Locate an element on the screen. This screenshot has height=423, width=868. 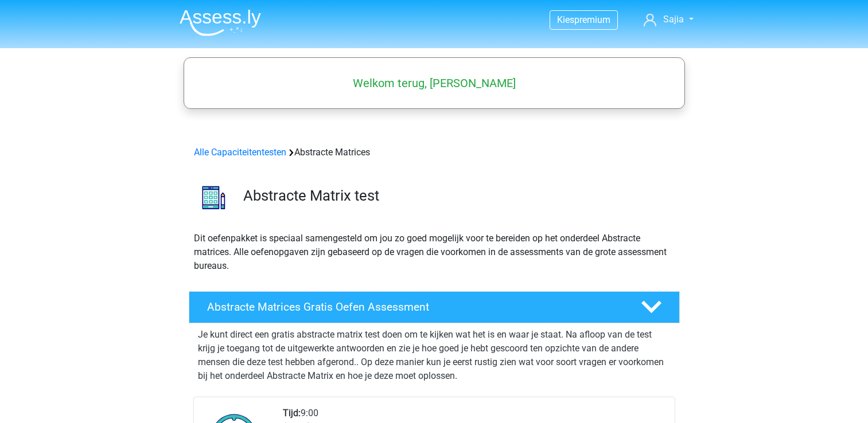
a: Kiespremium is located at coordinates (583, 19).